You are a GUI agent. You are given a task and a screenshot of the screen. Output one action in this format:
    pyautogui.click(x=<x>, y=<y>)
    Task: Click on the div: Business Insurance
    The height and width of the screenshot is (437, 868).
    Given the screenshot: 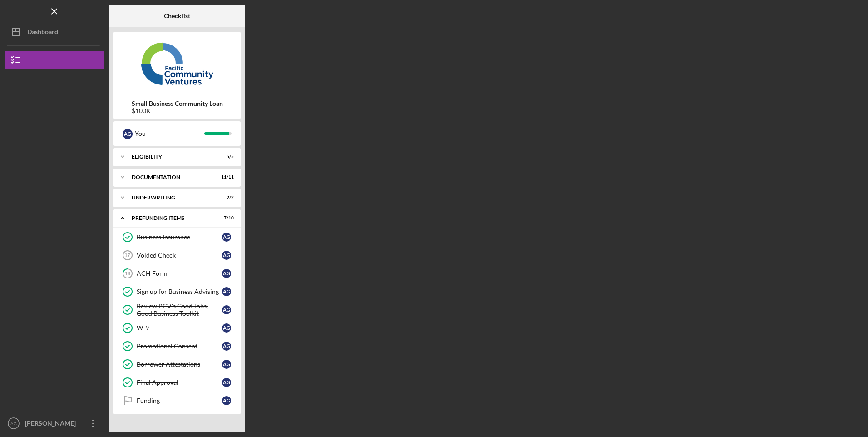 What is the action you would take?
    pyautogui.click(x=179, y=237)
    